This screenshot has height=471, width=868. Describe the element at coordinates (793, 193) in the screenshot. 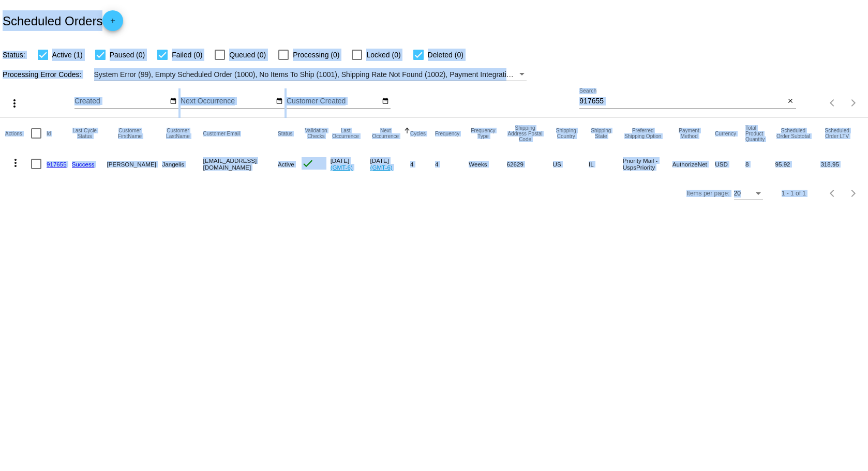

I see `div: 1 - 1 of 1` at that location.